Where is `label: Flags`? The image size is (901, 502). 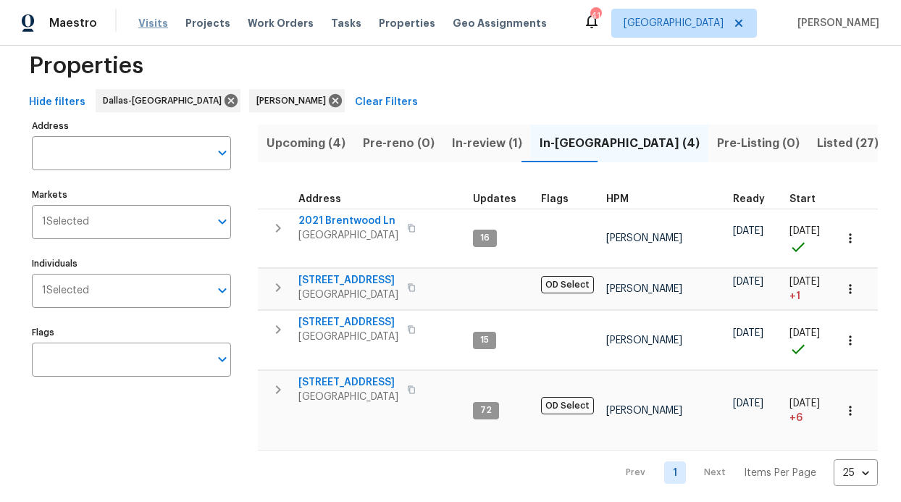 label: Flags is located at coordinates (131, 333).